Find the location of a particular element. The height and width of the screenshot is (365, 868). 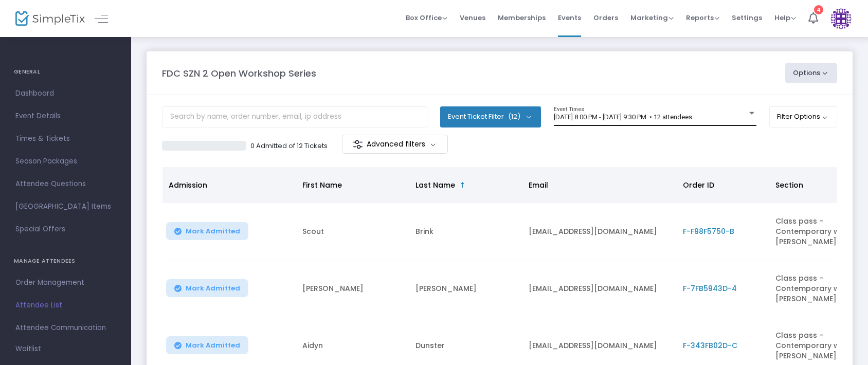

m-panel-title: FDC SZN 2 Open Workshop Series is located at coordinates (239, 73).